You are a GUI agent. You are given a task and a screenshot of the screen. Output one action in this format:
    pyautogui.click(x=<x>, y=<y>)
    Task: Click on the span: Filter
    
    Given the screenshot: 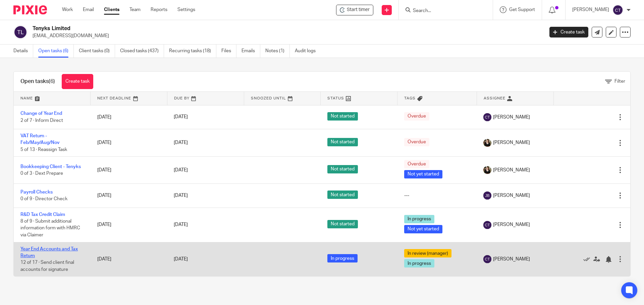 What is the action you would take?
    pyautogui.click(x=620, y=82)
    